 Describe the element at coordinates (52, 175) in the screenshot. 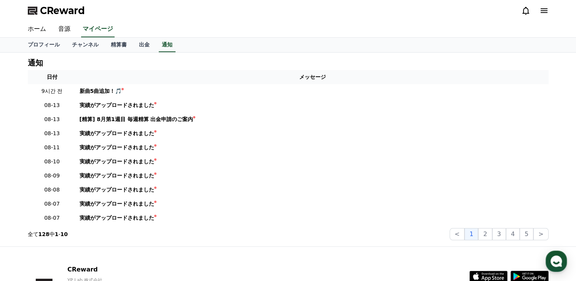

I see `p: 08-09` at that location.